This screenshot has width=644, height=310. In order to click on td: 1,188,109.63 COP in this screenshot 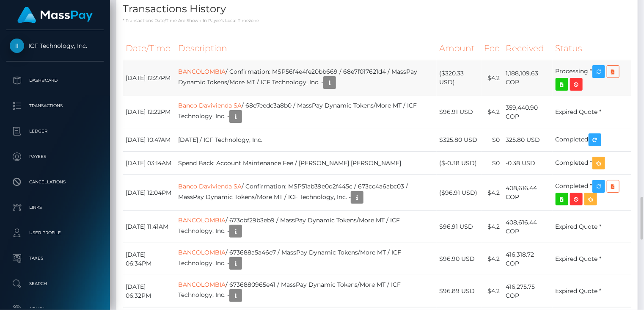, I will do `click(528, 78)`.